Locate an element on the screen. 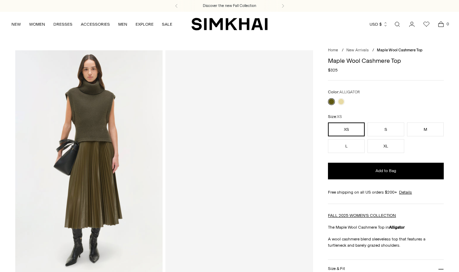 Image resolution: width=459 pixels, height=272 pixels. span: XS is located at coordinates (339, 116).